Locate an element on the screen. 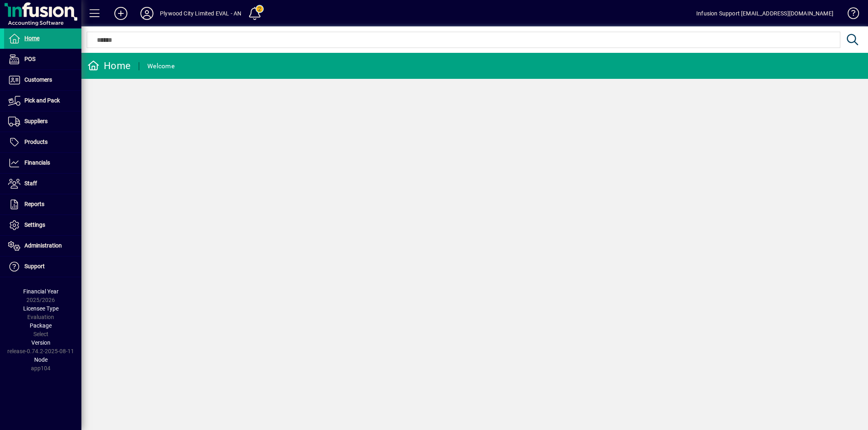  span: Administration is located at coordinates (43, 245).